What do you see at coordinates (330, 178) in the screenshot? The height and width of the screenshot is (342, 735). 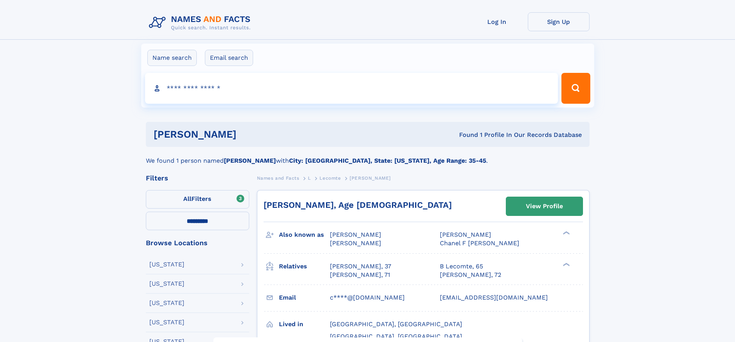 I see `a: Lecomte` at bounding box center [330, 178].